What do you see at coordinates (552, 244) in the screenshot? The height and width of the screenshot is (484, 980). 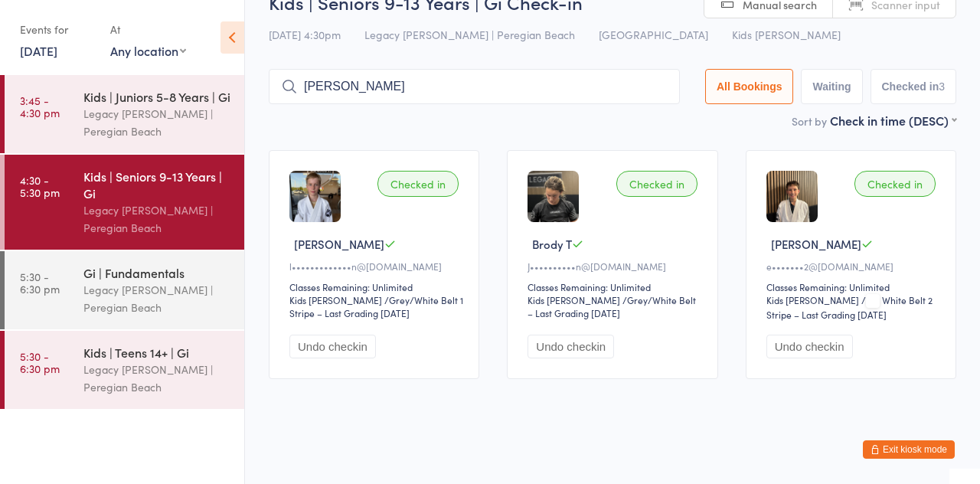 I see `span: Brody T` at bounding box center [552, 244].